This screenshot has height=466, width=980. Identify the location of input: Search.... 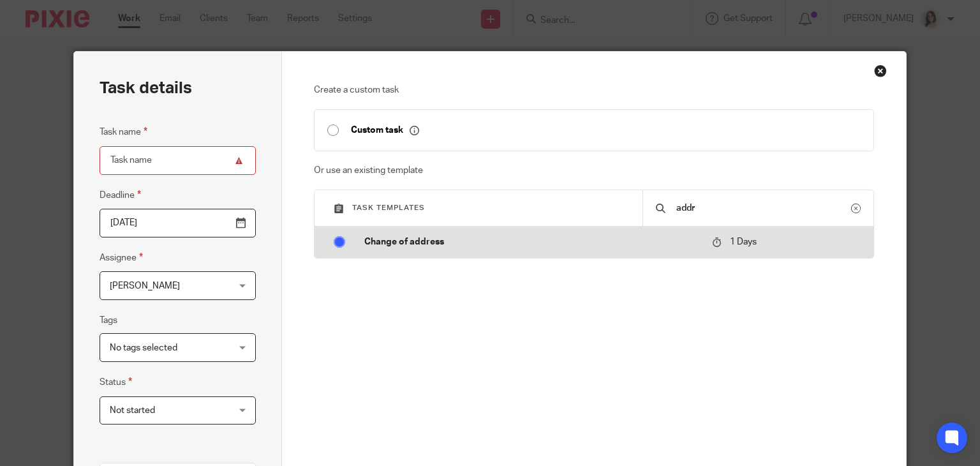
(763, 208).